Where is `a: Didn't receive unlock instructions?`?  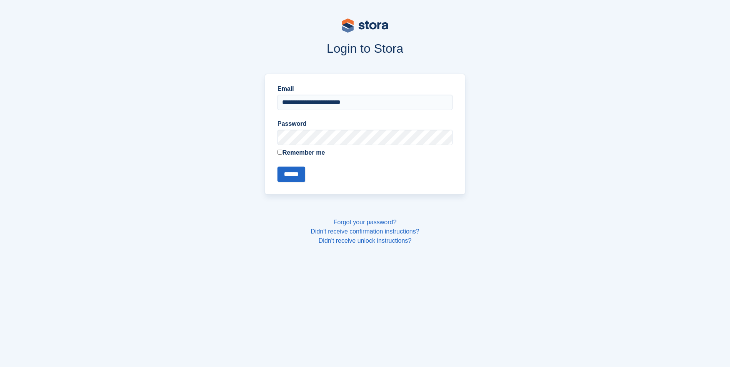
a: Didn't receive unlock instructions? is located at coordinates (365, 241).